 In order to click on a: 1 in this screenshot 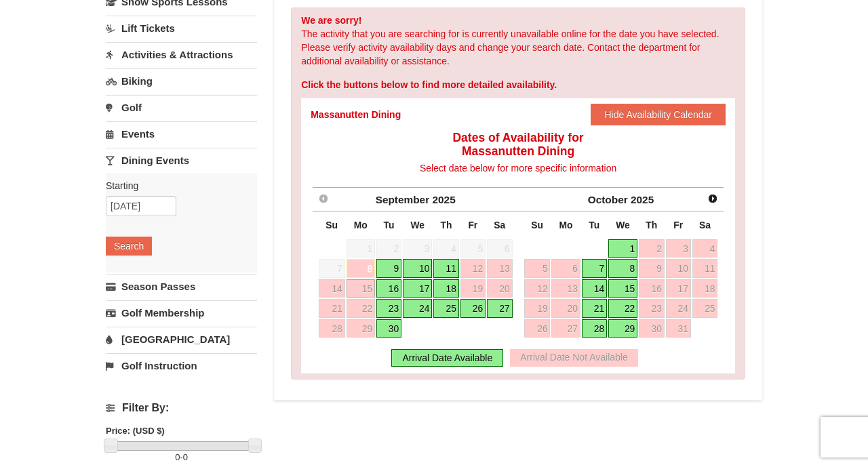, I will do `click(623, 248)`.